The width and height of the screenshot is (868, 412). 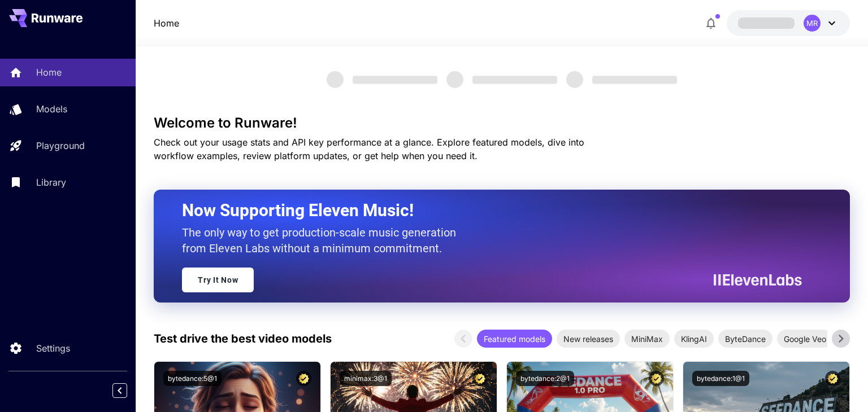 What do you see at coordinates (745, 339) in the screenshot?
I see `span: ByteDance` at bounding box center [745, 339].